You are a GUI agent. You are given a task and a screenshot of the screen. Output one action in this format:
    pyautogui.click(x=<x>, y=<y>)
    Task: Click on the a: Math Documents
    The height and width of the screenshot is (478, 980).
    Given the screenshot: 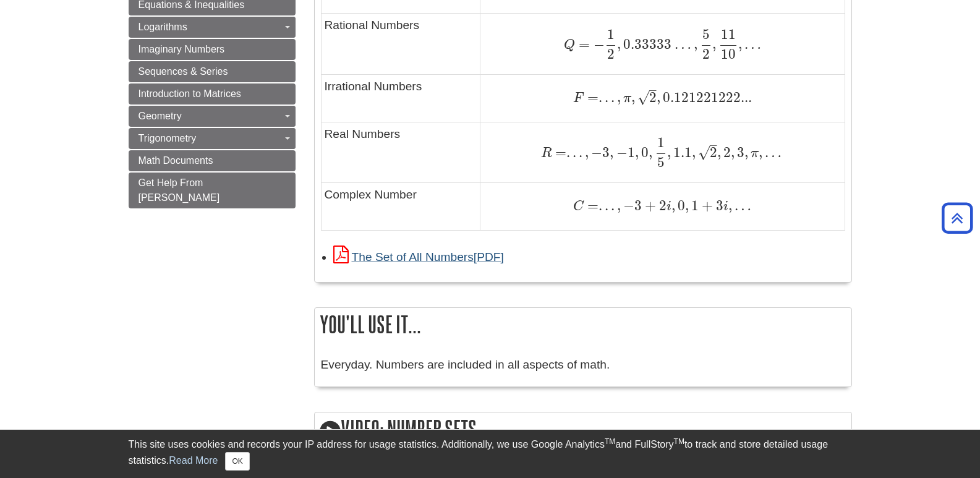 What is the action you would take?
    pyautogui.click(x=212, y=161)
    